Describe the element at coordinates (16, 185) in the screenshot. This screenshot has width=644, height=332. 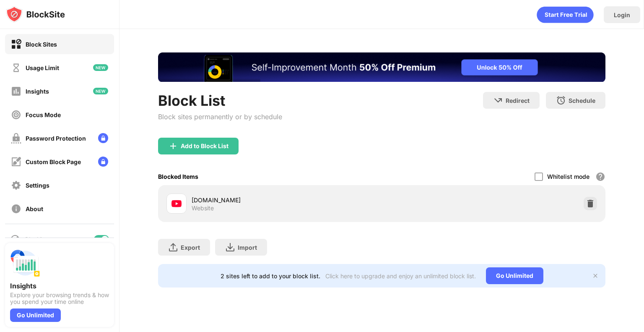
I see `img: settings-off.svg` at that location.